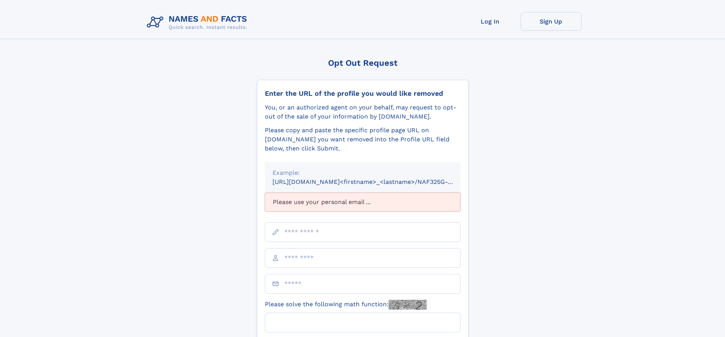 The width and height of the screenshot is (725, 337). Describe the element at coordinates (363, 202) in the screenshot. I see `div: Please use your personal email ...` at that location.